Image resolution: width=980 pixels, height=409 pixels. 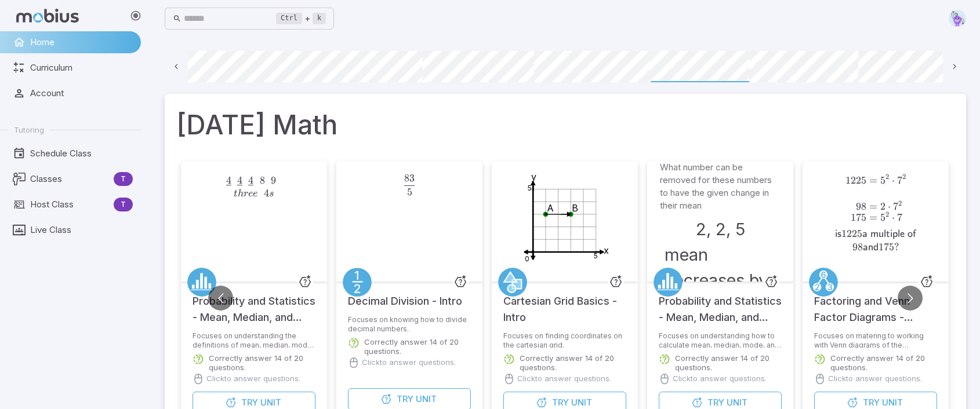 What do you see at coordinates (720, 230) in the screenshot?
I see `h3: 2, 2, 5` at bounding box center [720, 230].